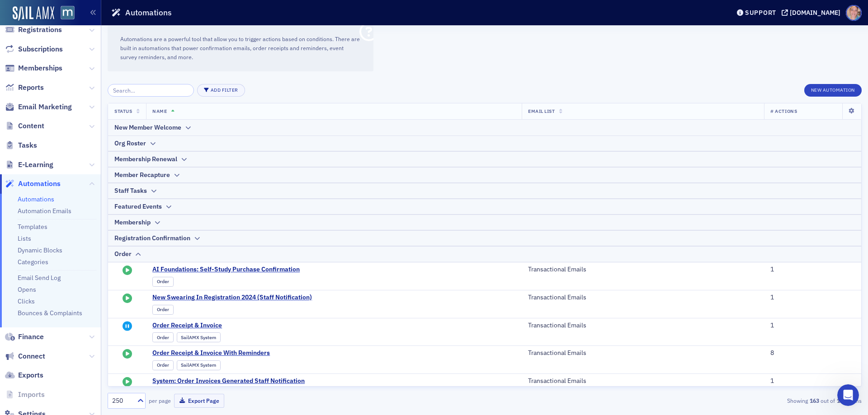 The height and width of the screenshot is (415, 868). What do you see at coordinates (41, 68) in the screenshot?
I see `span: Memberships` at bounding box center [41, 68].